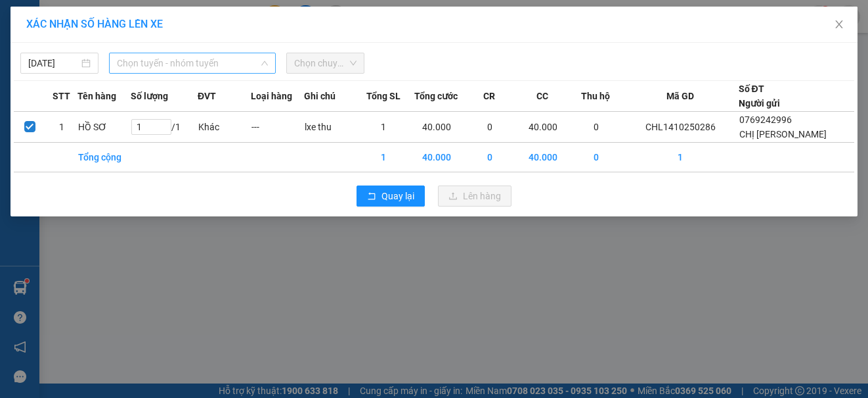  What do you see at coordinates (95, 24) in the screenshot?
I see `span: XÁC NHẬN SỐ HÀNG LÊN XE` at bounding box center [95, 24].